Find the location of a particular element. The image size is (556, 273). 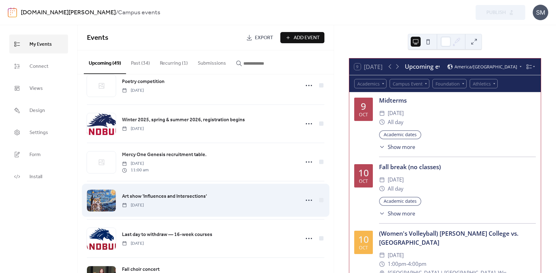

span: Settings is located at coordinates (39, 132).